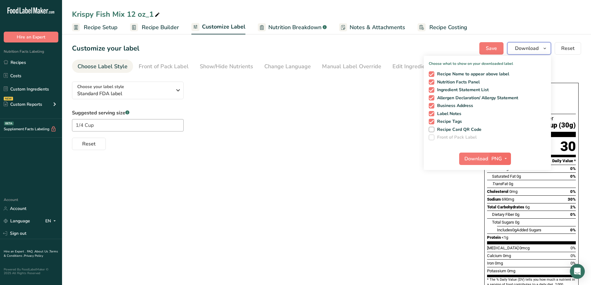 This screenshot has width=591, height=285. I want to click on div: Front of Pack Label, so click(164, 66).